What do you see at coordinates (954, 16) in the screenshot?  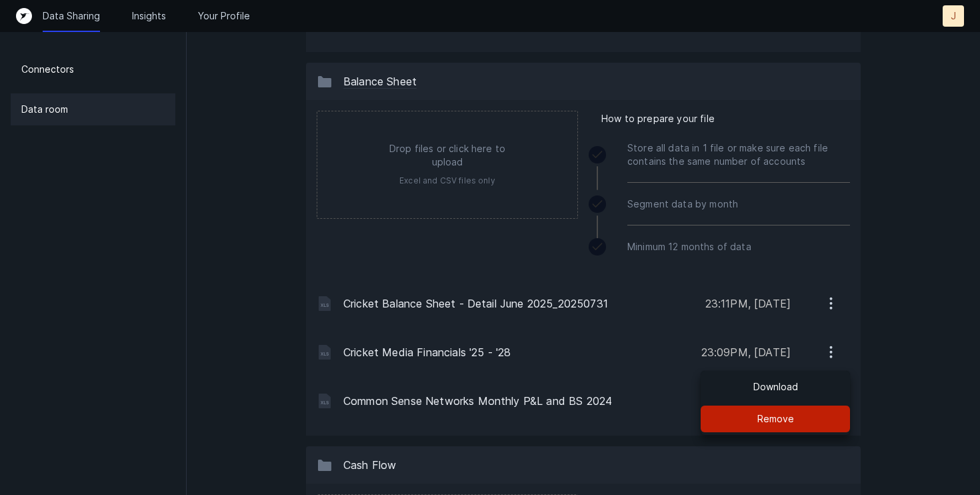 I see `button: J` at bounding box center [954, 16].